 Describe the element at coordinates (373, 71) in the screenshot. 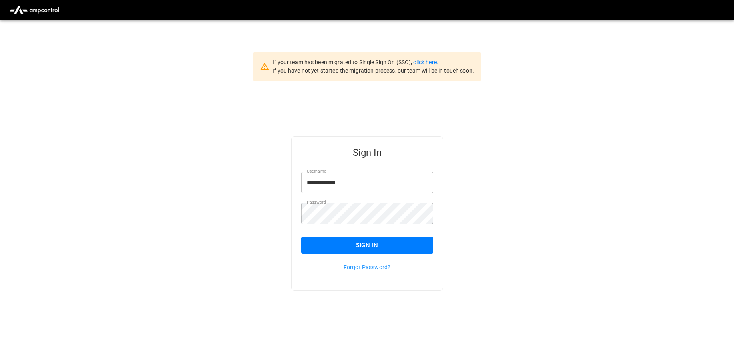

I see `span: If you have not yet started the migration process, our team will be in touch soon.` at that location.